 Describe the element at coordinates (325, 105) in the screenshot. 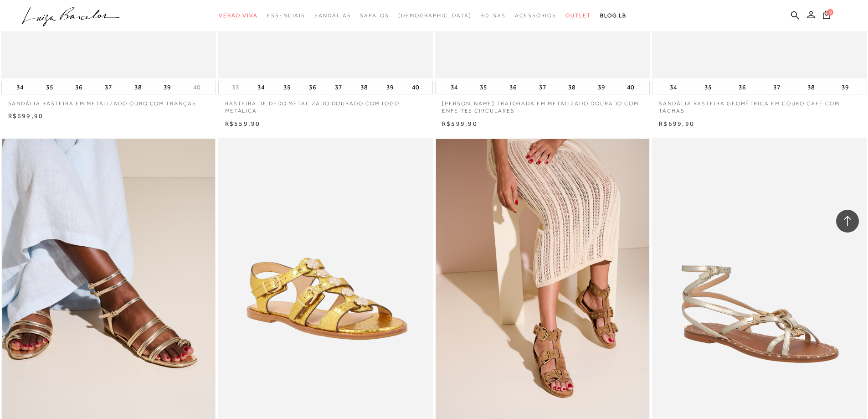

I see `p: RASTEIRA DE DEDO METALIZADO DOURADO COM LOGO METÁLICA` at that location.